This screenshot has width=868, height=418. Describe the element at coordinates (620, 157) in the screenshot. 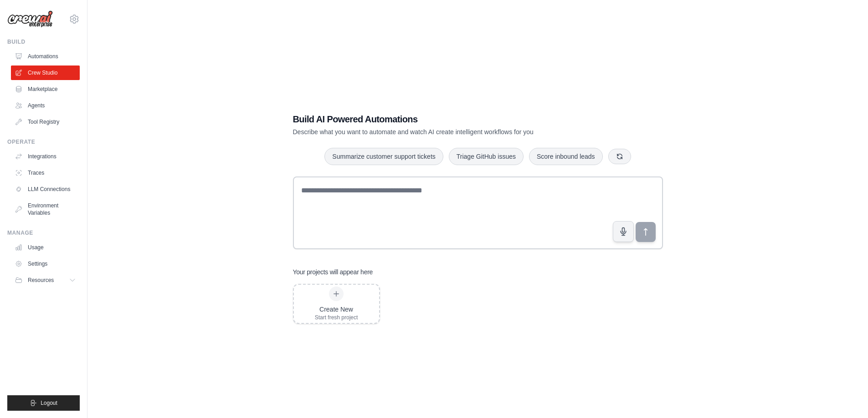

I see `button: Get new suggestions` at that location.